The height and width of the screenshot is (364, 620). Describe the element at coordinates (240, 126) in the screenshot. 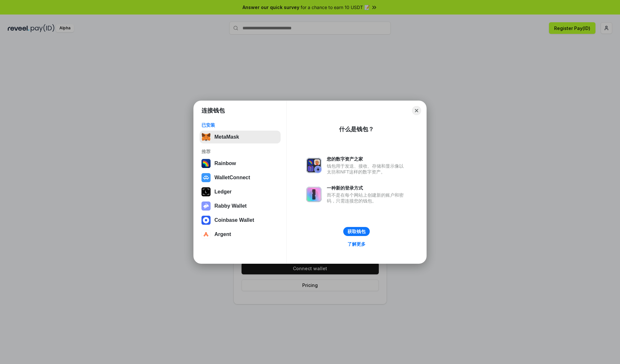

I see `div: 已安装` at that location.